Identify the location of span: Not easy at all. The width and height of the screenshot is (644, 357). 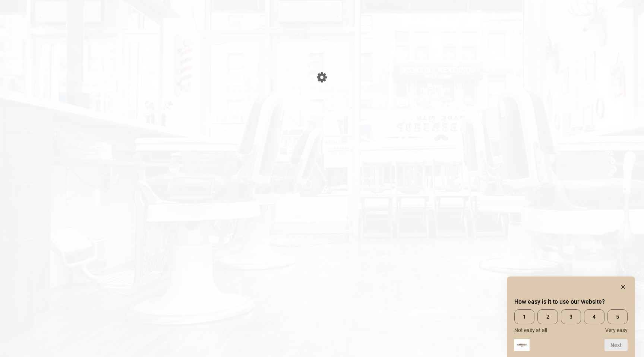
(530, 331).